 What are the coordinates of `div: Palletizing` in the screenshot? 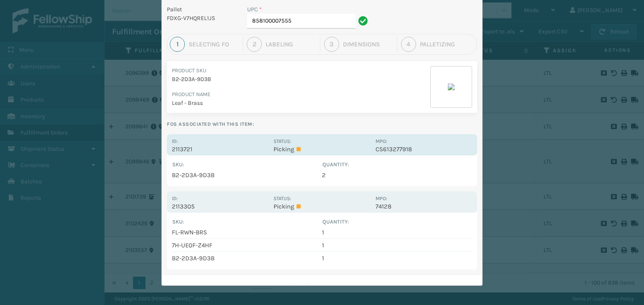 It's located at (447, 44).